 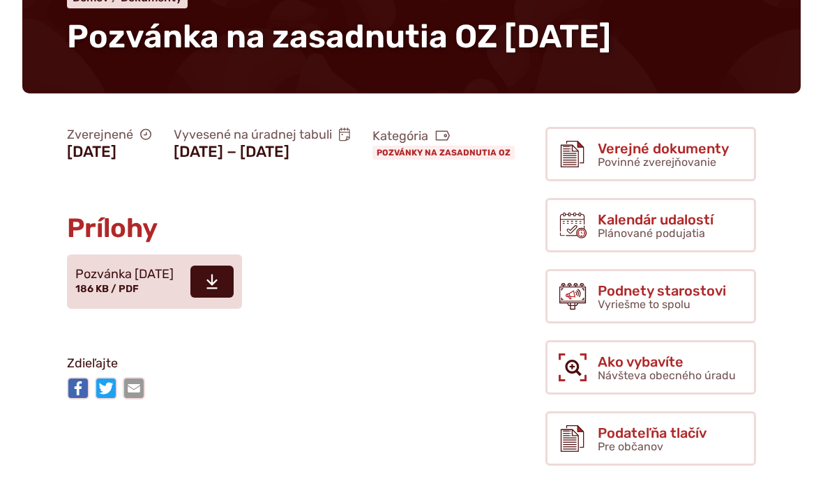 I want to click on p: Zdieľajte, so click(x=306, y=364).